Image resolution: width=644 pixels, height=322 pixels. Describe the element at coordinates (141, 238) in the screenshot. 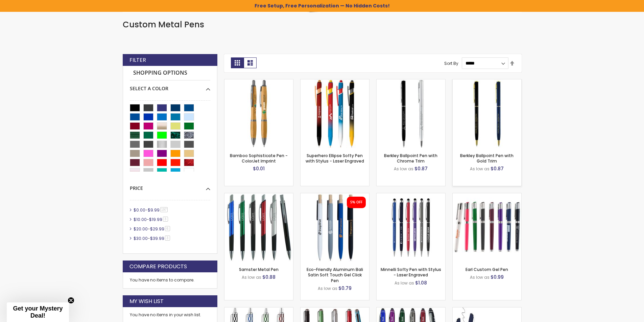

I see `span: $30.00` at that location.